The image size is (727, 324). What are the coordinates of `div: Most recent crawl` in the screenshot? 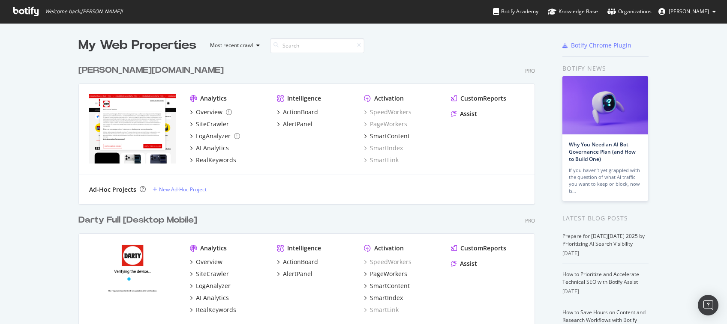 It's located at (231, 45).